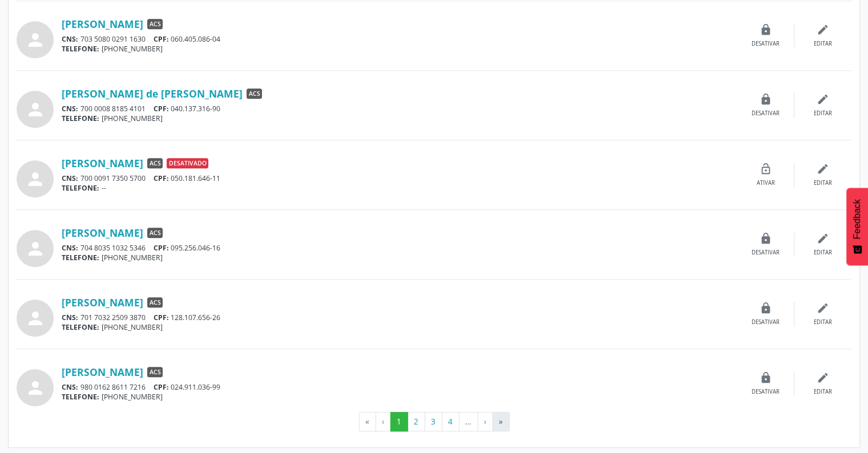 The image size is (868, 453). Describe the element at coordinates (450, 422) in the screenshot. I see `button: Go to page 4` at that location.